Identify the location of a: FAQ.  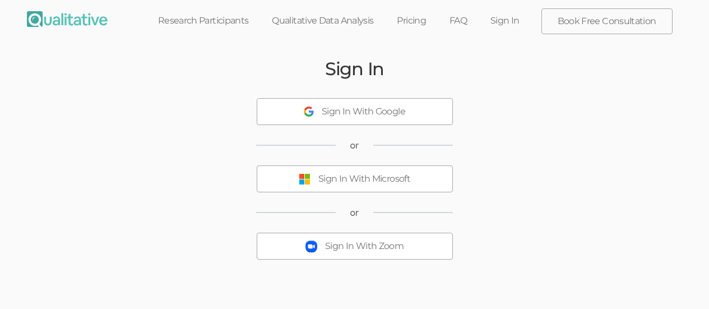
(458, 21).